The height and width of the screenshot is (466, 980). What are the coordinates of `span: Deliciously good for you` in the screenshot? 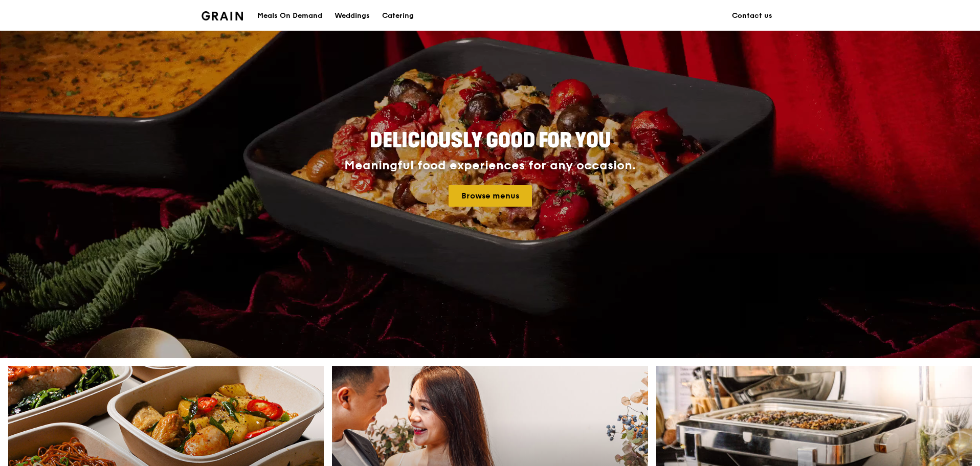 It's located at (490, 140).